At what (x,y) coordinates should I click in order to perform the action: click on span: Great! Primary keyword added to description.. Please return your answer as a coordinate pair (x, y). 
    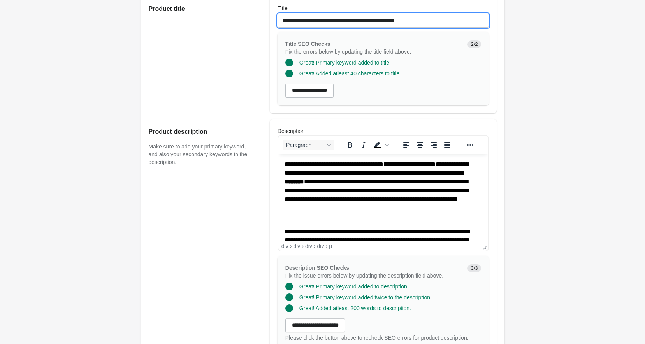
    Looking at the image, I should click on (354, 287).